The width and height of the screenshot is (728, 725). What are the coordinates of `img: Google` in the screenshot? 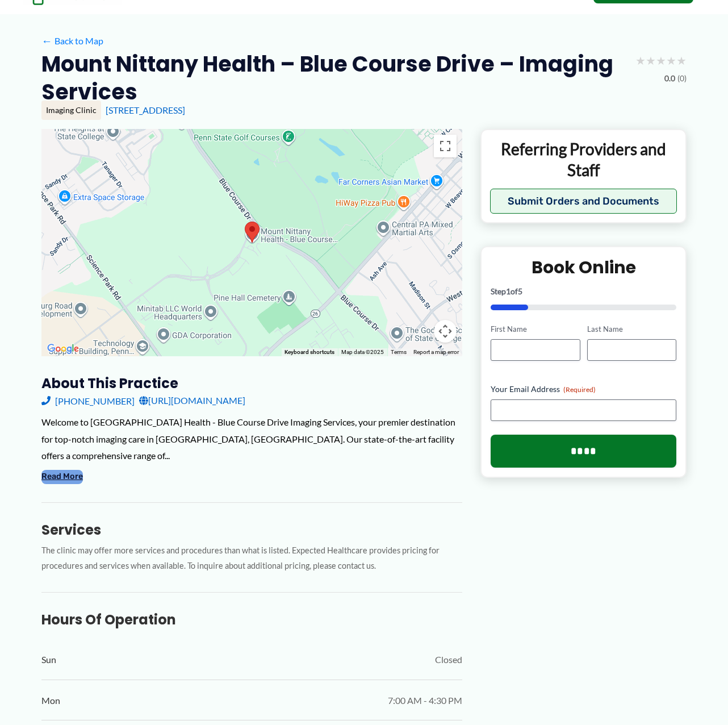 It's located at (63, 348).